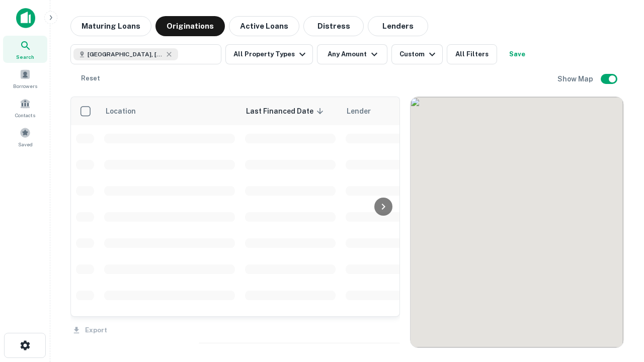 This screenshot has height=362, width=644. Describe the element at coordinates (25, 49) in the screenshot. I see `div: Search` at that location.